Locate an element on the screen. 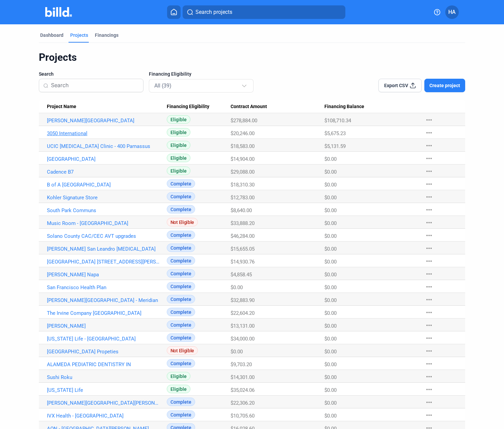  span: $278,884.00 is located at coordinates (244, 121).